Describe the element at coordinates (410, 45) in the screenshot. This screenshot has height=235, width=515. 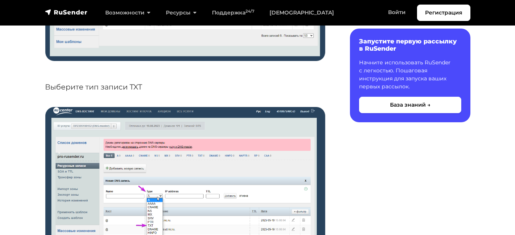
I see `h6: Запустите первую рассылку в RuSender` at that location.